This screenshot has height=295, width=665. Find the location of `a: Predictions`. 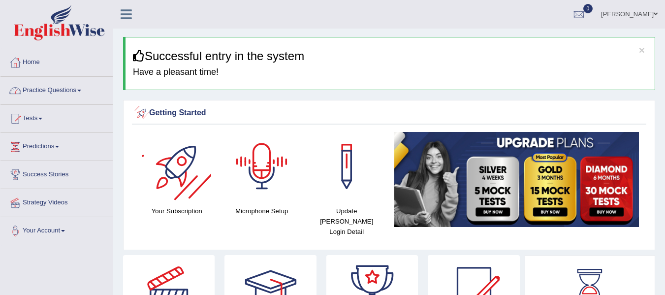

a: Predictions is located at coordinates (57, 145).